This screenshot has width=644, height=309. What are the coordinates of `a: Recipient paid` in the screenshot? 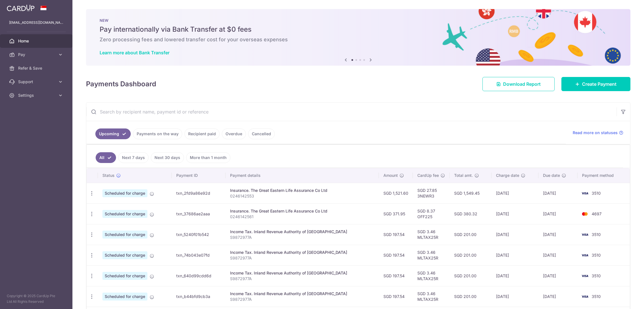 It's located at (202, 134).